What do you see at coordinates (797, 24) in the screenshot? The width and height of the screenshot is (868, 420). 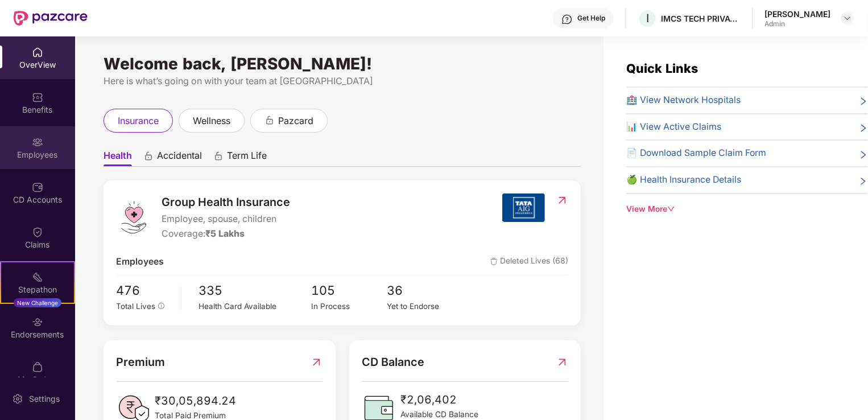 I see `div: Admin` at bounding box center [797, 24].